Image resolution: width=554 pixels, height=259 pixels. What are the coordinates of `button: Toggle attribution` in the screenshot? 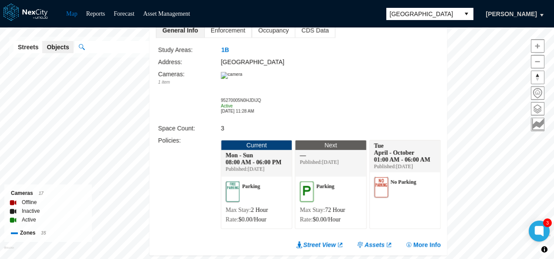 It's located at (544, 249).